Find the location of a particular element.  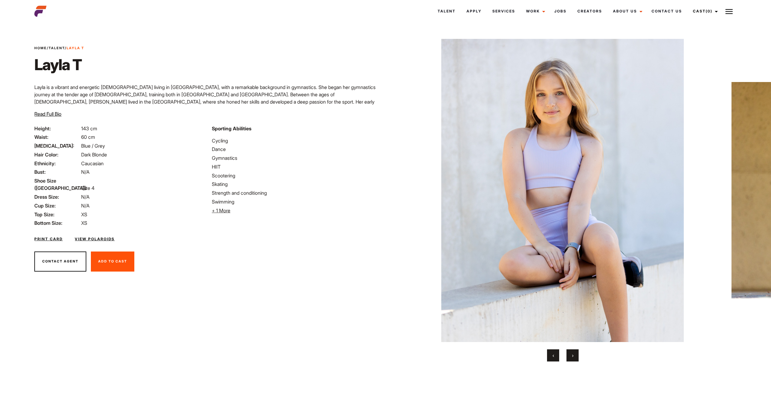

a: Jobs is located at coordinates (560, 11).